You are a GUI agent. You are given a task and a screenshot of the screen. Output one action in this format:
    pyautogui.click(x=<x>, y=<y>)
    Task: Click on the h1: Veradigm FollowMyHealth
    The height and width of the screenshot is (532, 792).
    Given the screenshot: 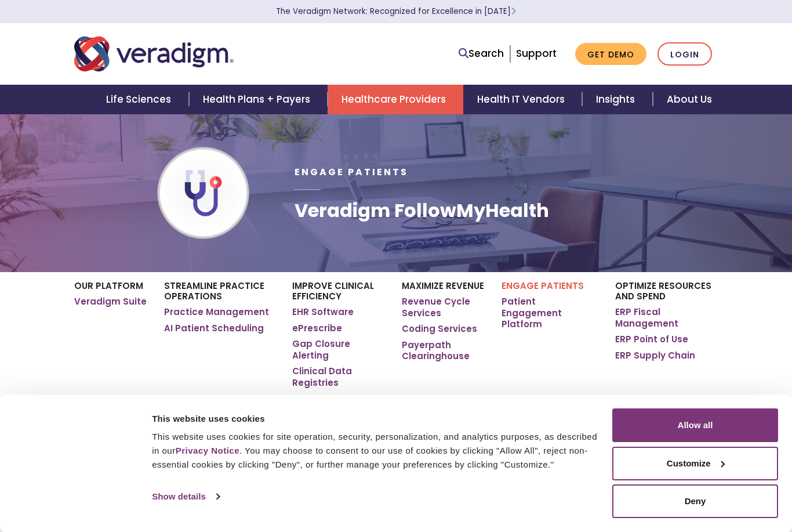 What is the action you would take?
    pyautogui.click(x=421, y=211)
    